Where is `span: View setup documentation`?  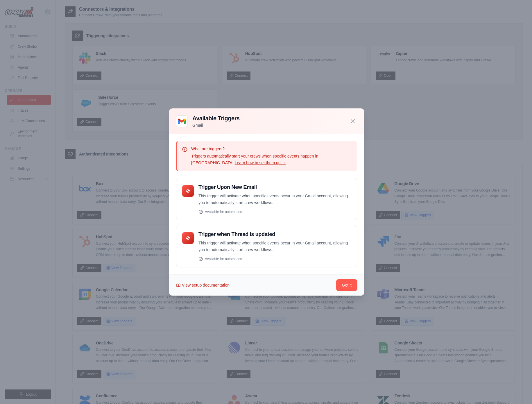
span: View setup documentation is located at coordinates (206, 285).